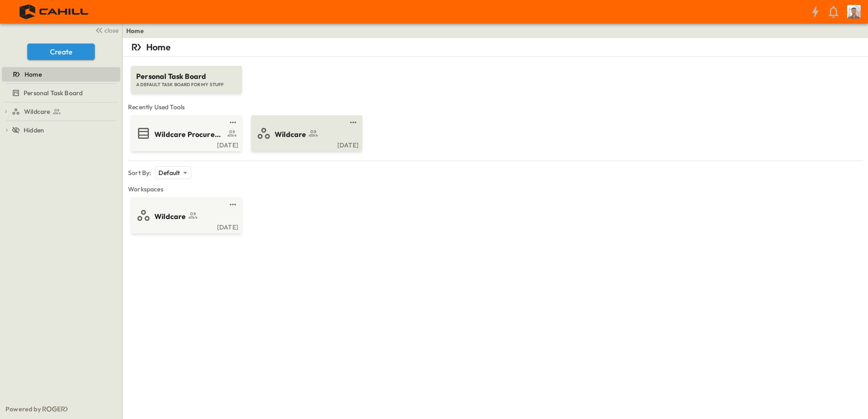 This screenshot has width=868, height=419. I want to click on span: close, so click(111, 30).